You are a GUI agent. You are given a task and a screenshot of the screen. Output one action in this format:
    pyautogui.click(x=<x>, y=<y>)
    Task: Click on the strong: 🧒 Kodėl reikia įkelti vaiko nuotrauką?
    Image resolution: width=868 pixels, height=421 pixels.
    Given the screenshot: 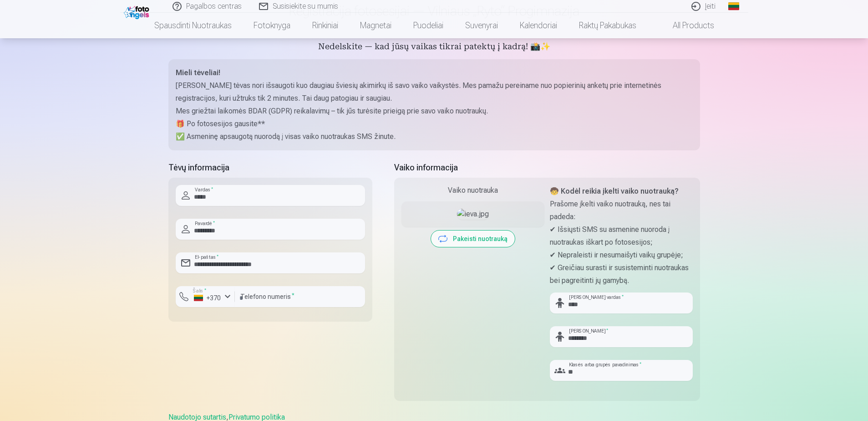 What is the action you would take?
    pyautogui.click(x=614, y=191)
    